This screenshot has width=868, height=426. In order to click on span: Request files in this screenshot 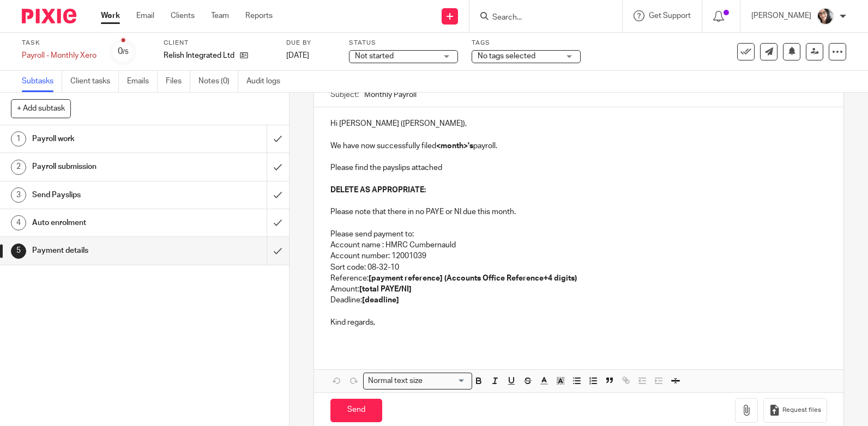, I will do `click(801, 410)`.